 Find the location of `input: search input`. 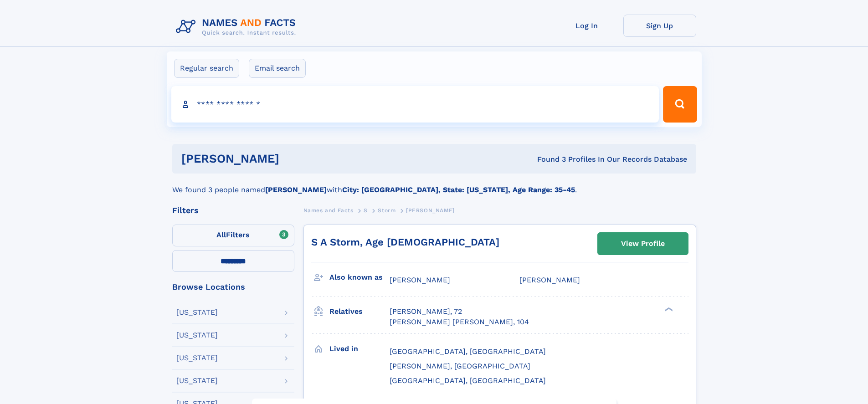

input: search input is located at coordinates (415, 105).